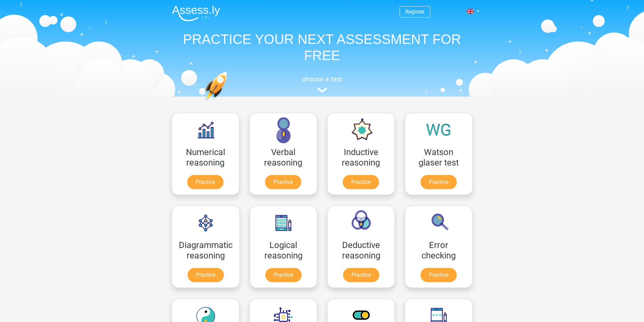 The width and height of the screenshot is (644, 322). Describe the element at coordinates (196, 13) in the screenshot. I see `img: Assessly` at that location.